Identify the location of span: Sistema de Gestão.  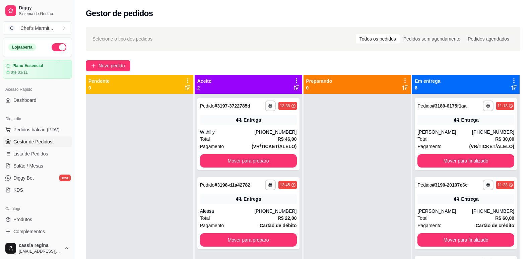
(44, 14).